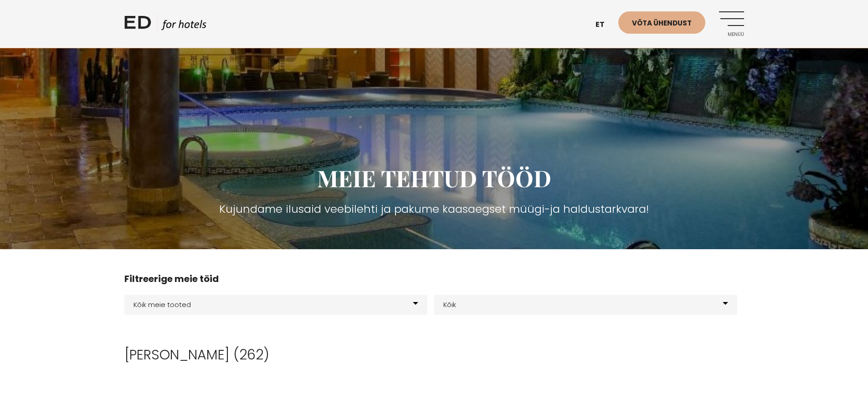 The width and height of the screenshot is (868, 415). I want to click on a: ED HOTELS, so click(166, 25).